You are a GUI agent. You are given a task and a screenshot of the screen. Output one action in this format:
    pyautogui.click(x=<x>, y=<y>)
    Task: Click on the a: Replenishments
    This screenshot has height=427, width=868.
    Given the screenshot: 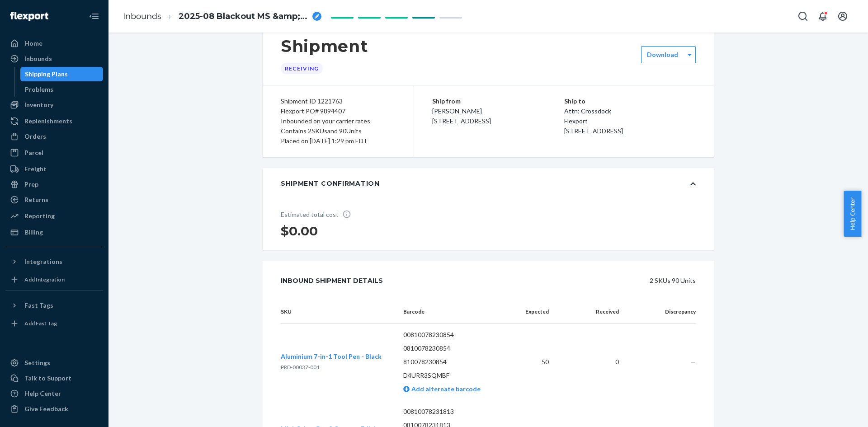 What is the action you would take?
    pyautogui.click(x=54, y=121)
    